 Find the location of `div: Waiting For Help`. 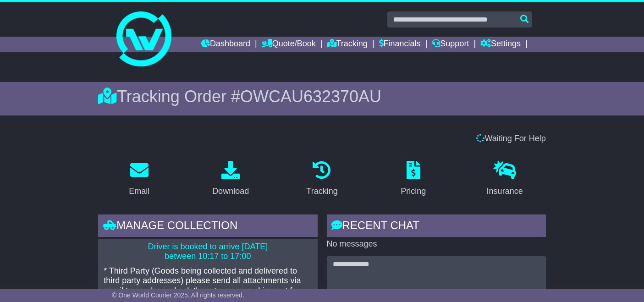

div: Waiting For Help is located at coordinates (322, 139).